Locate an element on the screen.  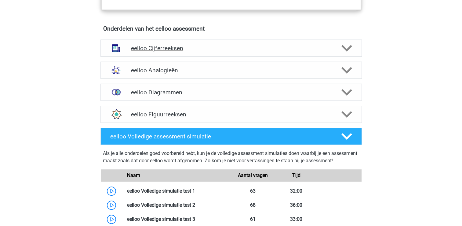
h4: eelloo Cijferreeksen is located at coordinates (231, 48).